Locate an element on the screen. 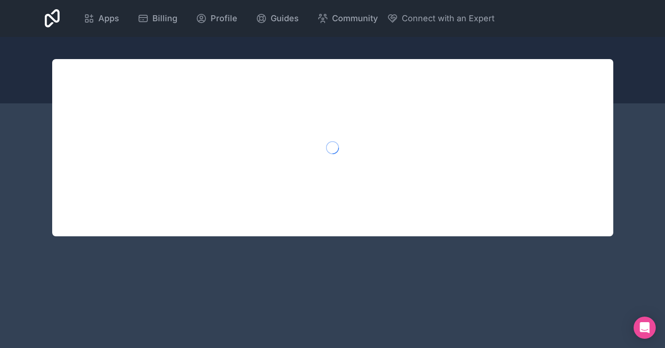  button: Connect with an Expert is located at coordinates (440, 18).